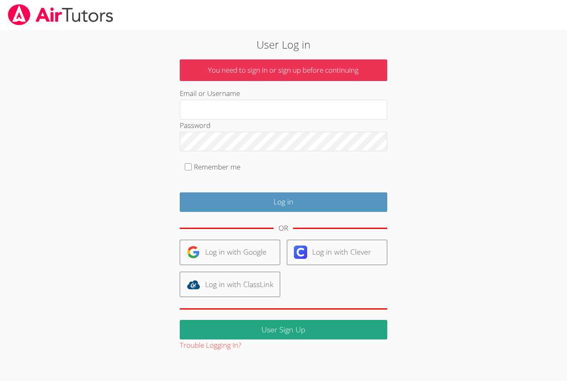  I want to click on div: OR, so click(283, 228).